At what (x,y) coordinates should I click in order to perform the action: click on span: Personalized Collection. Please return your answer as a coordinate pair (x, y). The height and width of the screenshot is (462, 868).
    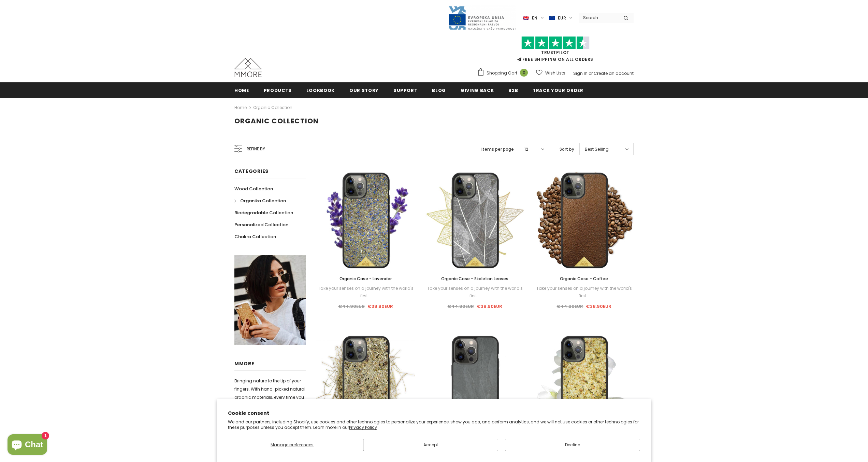
    Looking at the image, I should click on (262, 224).